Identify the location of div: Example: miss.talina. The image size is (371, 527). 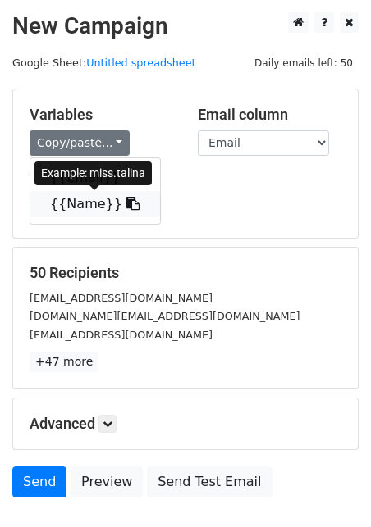
(93, 173).